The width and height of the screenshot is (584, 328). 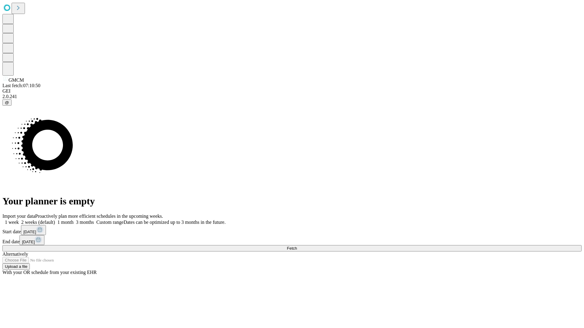 I want to click on span: 1 week, so click(x=12, y=222).